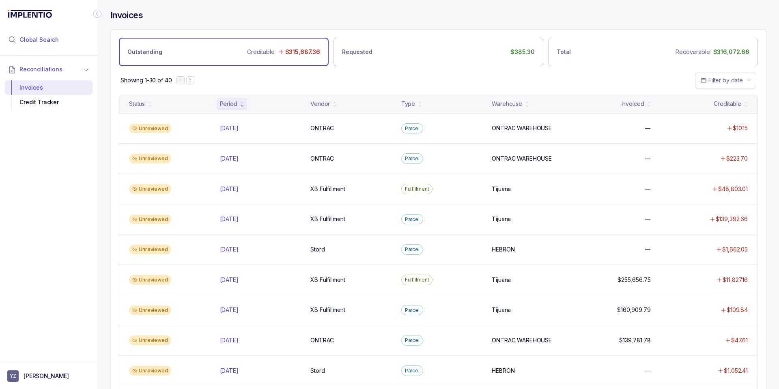  Describe the element at coordinates (735, 250) in the screenshot. I see `p: $1,662.05` at that location.